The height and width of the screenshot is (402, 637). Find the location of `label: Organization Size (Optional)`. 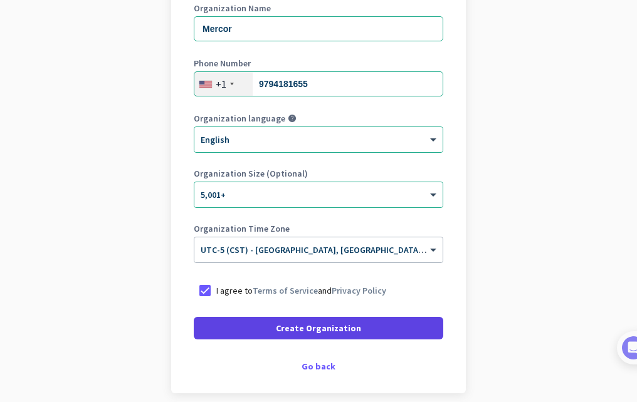

label: Organization Size (Optional) is located at coordinates (318, 174).